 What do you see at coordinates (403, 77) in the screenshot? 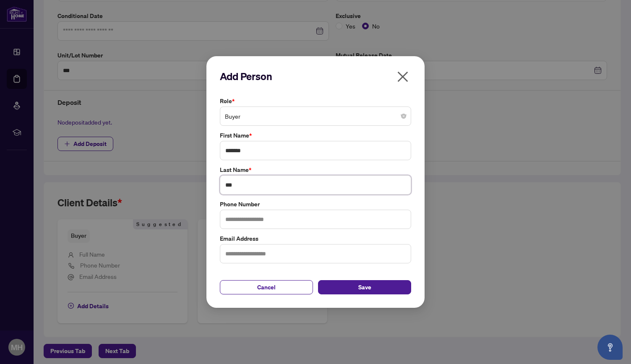
I see `span: close` at bounding box center [403, 77].